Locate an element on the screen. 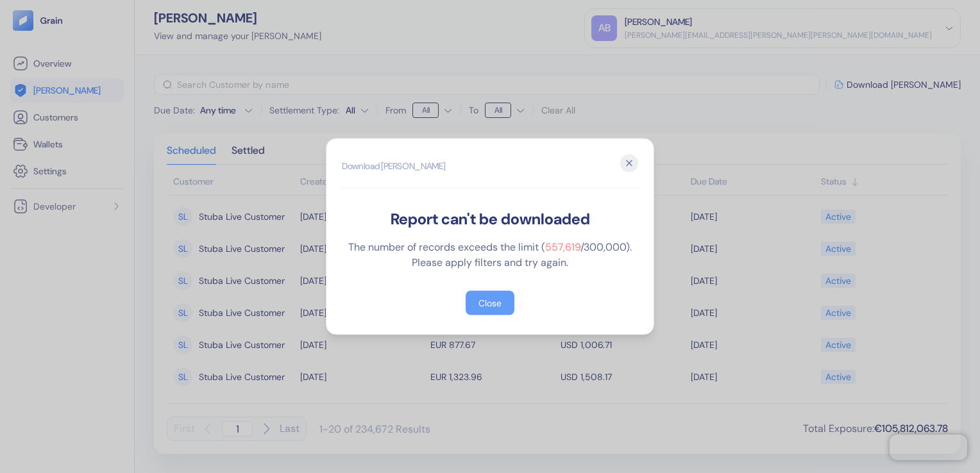  div: Report can't be downloaded is located at coordinates (490, 220).